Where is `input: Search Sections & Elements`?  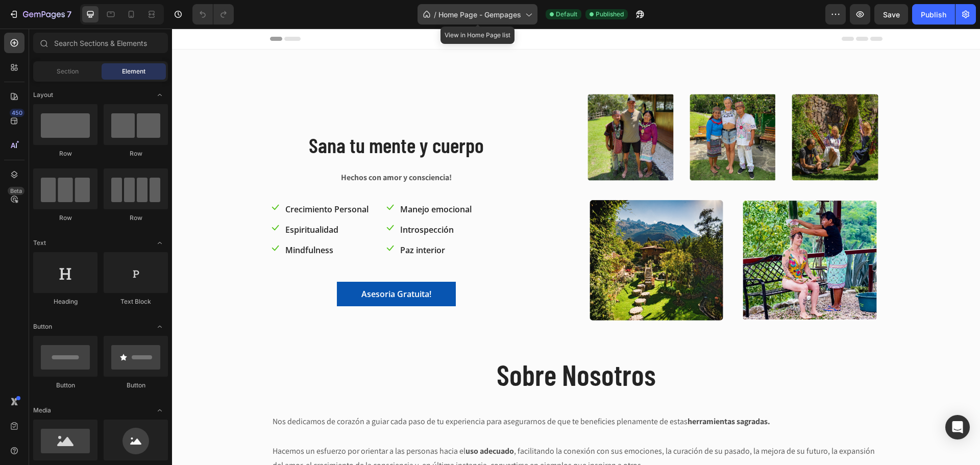 input: Search Sections & Elements is located at coordinates (100, 43).